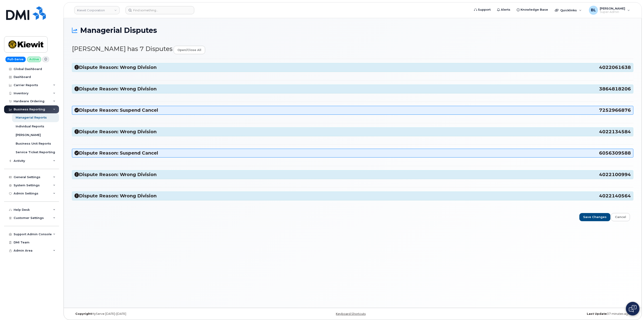  Describe the element at coordinates (597, 314) in the screenshot. I see `strong: Last Update` at that location.